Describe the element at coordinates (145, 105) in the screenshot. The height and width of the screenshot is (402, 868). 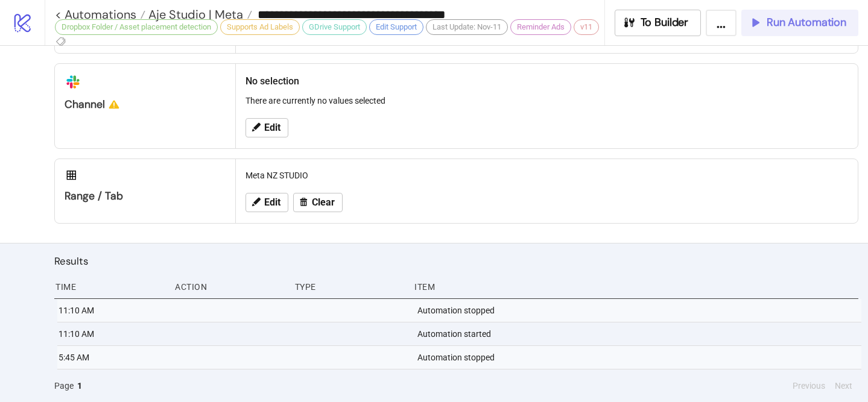
I see `div: Channel` at that location.